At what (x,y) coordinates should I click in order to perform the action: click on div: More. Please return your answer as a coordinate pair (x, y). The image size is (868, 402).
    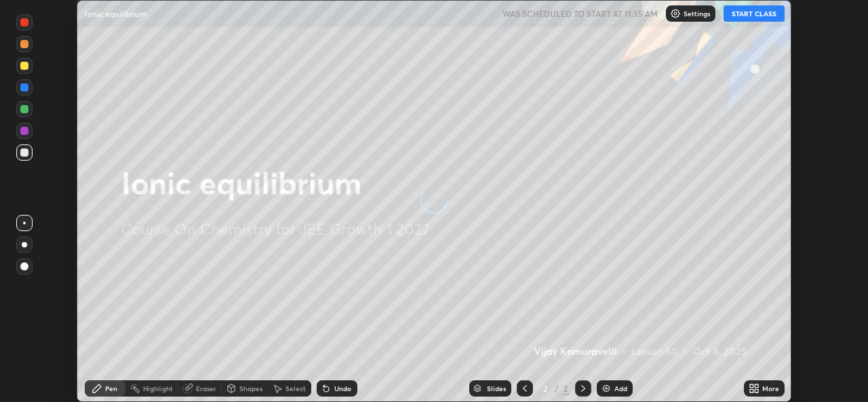
    Looking at the image, I should click on (771, 389).